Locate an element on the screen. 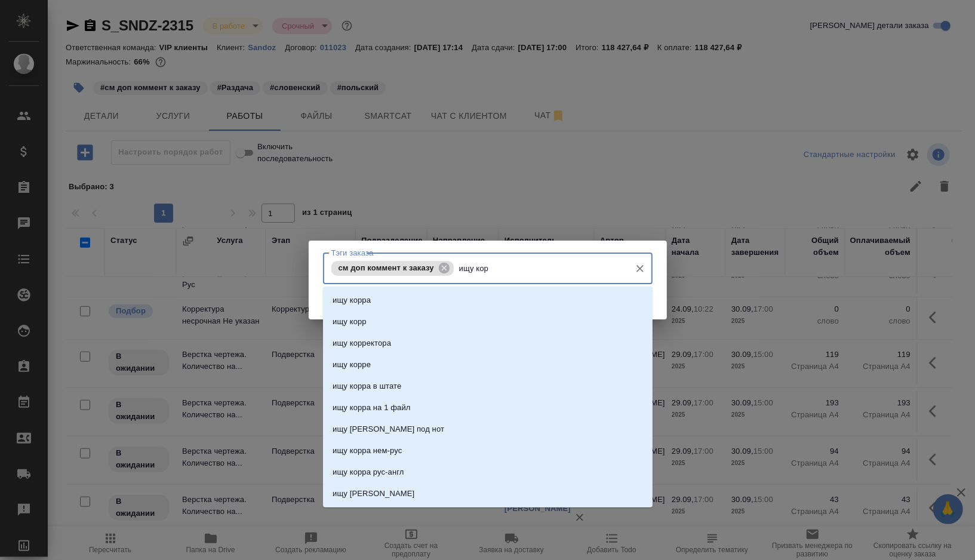  p: ищу корр is located at coordinates (350, 322).